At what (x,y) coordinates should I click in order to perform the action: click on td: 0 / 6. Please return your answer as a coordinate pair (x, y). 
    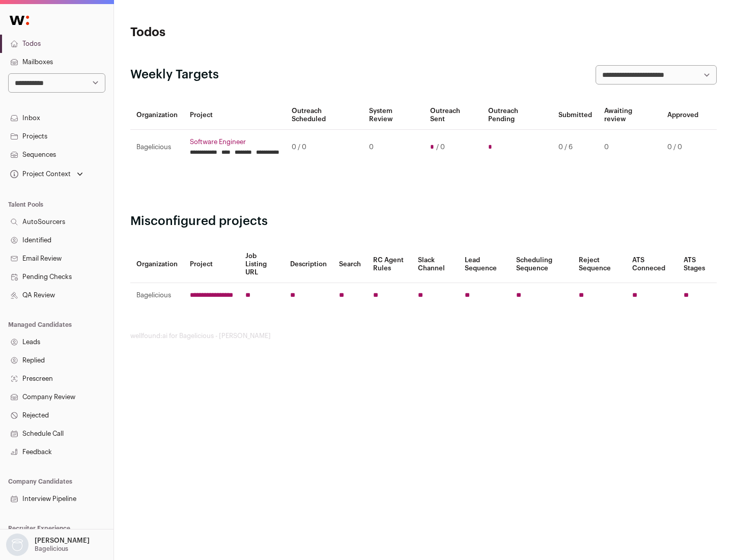
    Looking at the image, I should click on (575, 147).